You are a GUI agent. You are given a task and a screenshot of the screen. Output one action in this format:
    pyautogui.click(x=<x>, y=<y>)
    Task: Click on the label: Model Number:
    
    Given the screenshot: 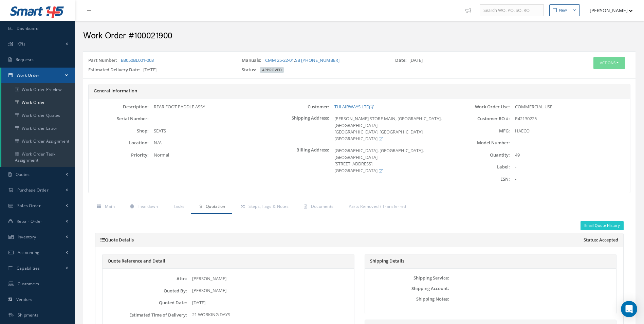 What is the action you would take?
    pyautogui.click(x=479, y=143)
    